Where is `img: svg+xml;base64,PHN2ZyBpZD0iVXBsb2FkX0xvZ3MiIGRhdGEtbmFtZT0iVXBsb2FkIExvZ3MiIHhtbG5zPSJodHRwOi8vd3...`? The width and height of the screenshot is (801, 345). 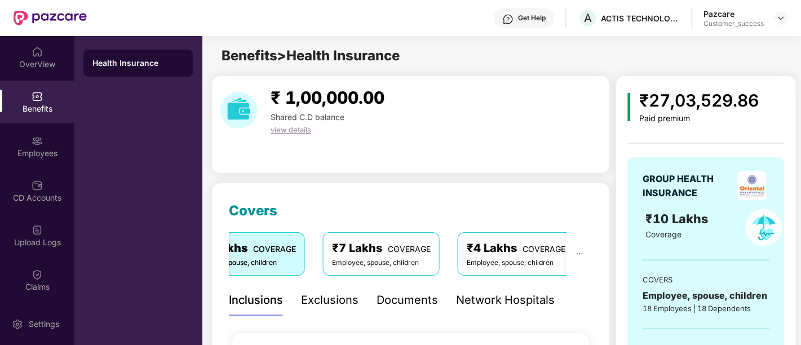 img: svg+xml;base64,PHN2ZyBpZD0iVXBsb2FkX0xvZ3MiIGRhdGEtbmFtZT0iVXBsb2FkIExvZ3MiIHhtbG5zPSJodHRwOi8vd3... is located at coordinates (37, 230).